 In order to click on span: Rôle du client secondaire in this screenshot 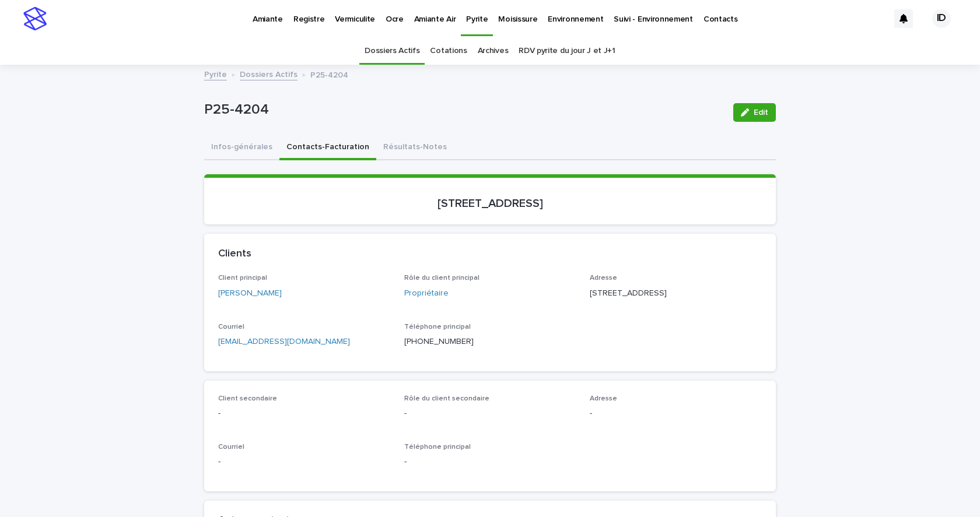, I will do `click(447, 398)`.